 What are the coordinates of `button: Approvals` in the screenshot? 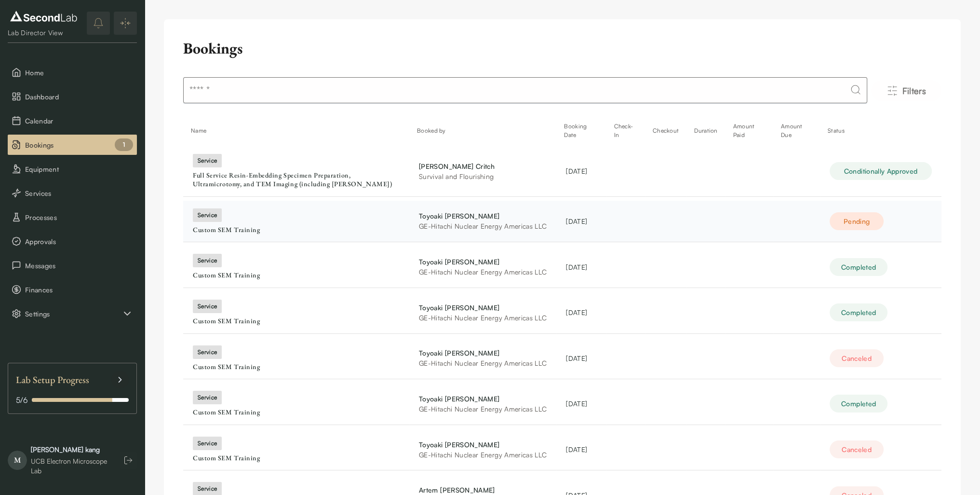 It's located at (72, 241).